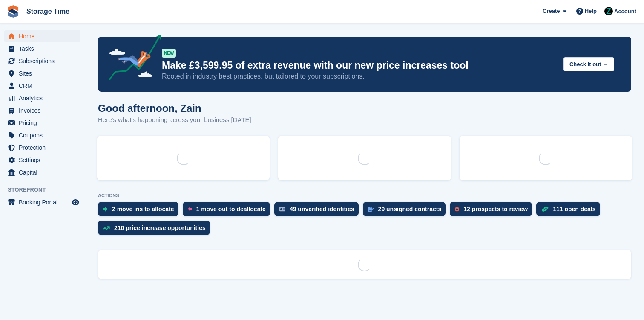 This screenshot has width=644, height=320. What do you see at coordinates (156, 230) in the screenshot?
I see `a: 210 price increase opportunities` at bounding box center [156, 230].